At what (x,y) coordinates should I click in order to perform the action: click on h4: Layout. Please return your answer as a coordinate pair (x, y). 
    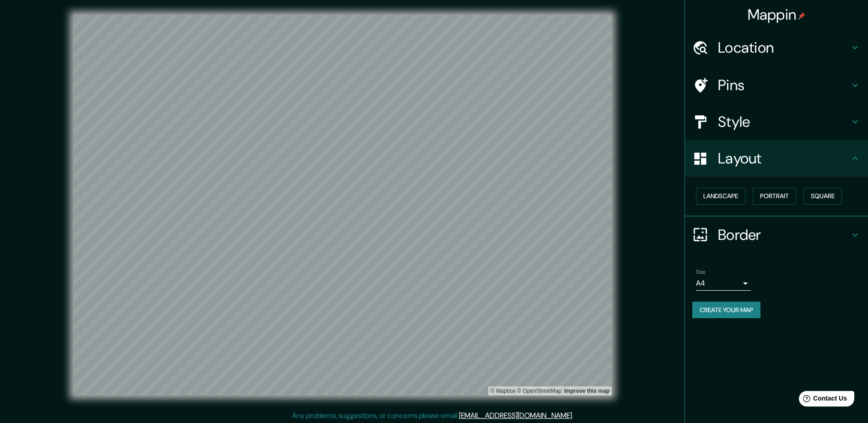
    Looking at the image, I should click on (784, 159).